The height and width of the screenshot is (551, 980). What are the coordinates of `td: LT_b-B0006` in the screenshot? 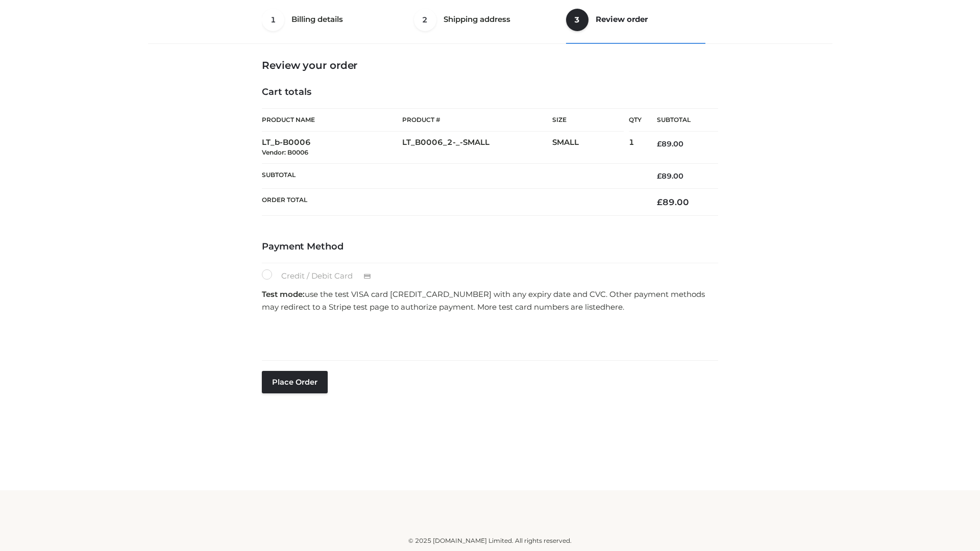 It's located at (332, 148).